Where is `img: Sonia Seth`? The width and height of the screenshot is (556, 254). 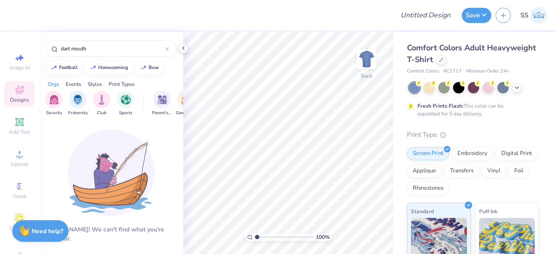 img: Sonia Seth is located at coordinates (538, 15).